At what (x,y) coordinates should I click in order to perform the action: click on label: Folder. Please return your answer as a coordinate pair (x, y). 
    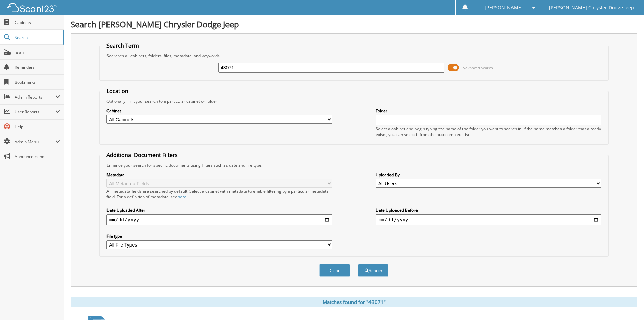
    Looking at the image, I should click on (488, 111).